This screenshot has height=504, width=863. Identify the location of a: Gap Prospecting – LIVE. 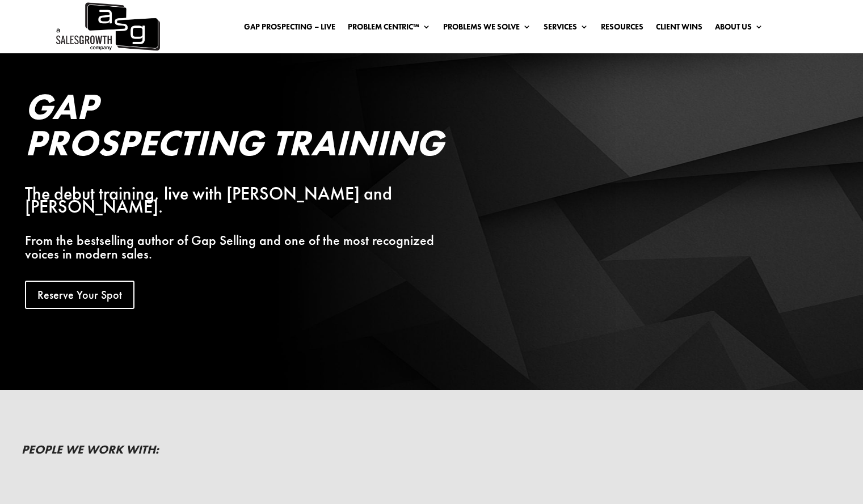
(289, 29).